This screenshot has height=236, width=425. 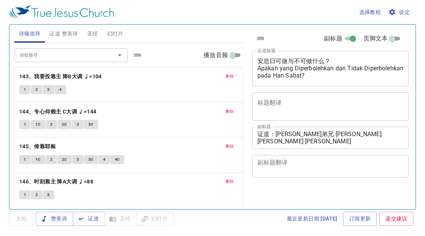 I want to click on button: 设定, so click(x=400, y=12).